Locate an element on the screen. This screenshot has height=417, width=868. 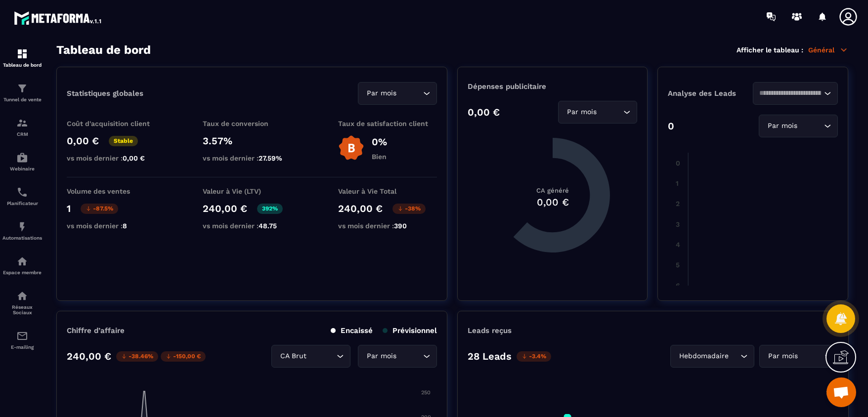
img: logo is located at coordinates (59, 18).